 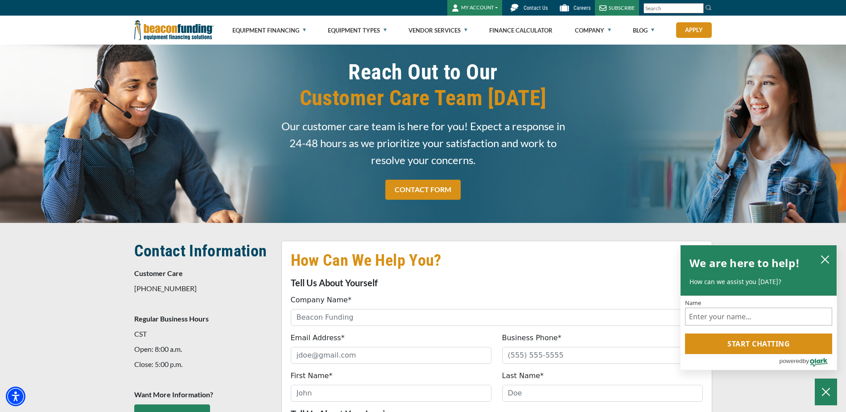 What do you see at coordinates (423, 143) in the screenshot?
I see `span: Our customer care team is here for you! Expect a response in 24-48 hours as we prioritize your sa...` at bounding box center [423, 143].